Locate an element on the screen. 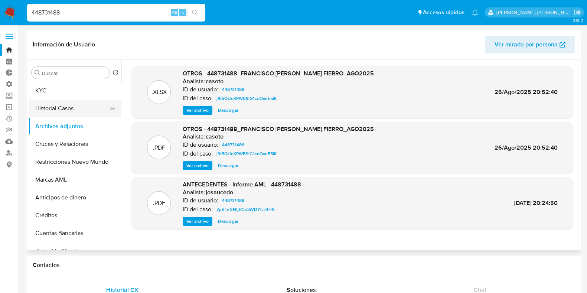  span: s is located at coordinates (183, 12).